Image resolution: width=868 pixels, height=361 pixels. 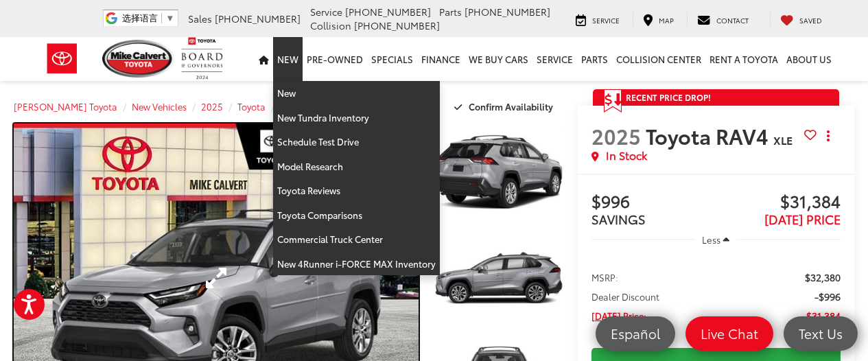 I want to click on button: Actions, so click(x=829, y=135).